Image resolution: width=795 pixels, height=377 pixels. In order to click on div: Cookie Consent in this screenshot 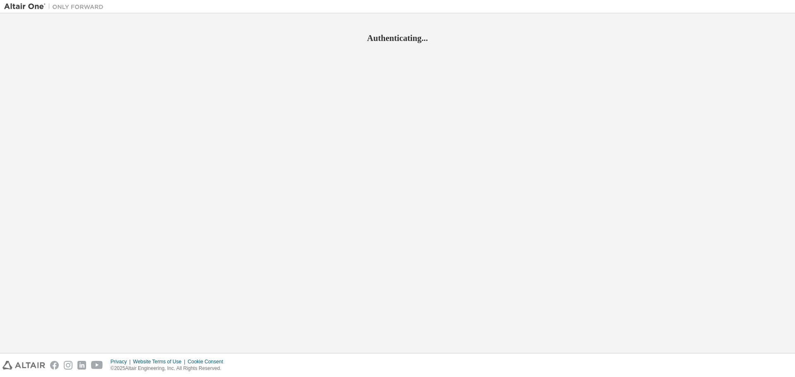, I will do `click(207, 362)`.